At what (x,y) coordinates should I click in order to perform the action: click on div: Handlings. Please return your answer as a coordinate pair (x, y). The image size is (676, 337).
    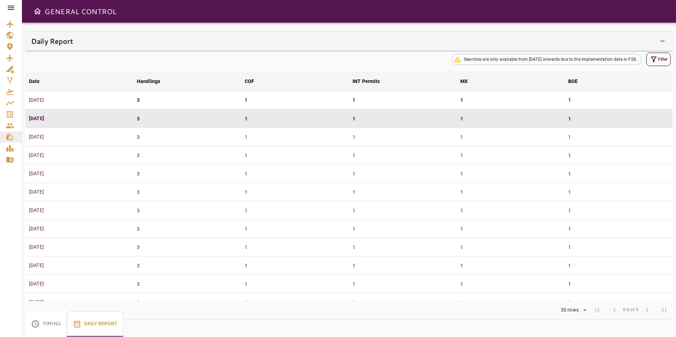
    Looking at the image, I should click on (149, 81).